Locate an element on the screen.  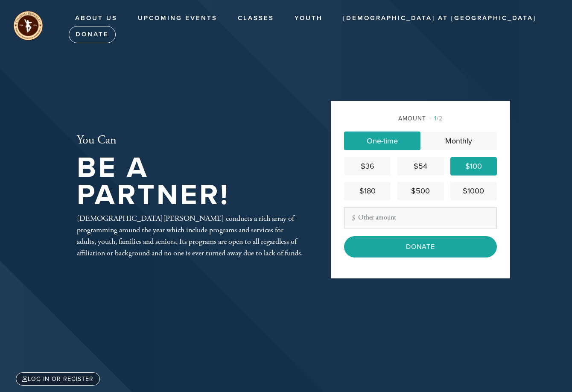
h1: Be A Partner! is located at coordinates (190, 181).